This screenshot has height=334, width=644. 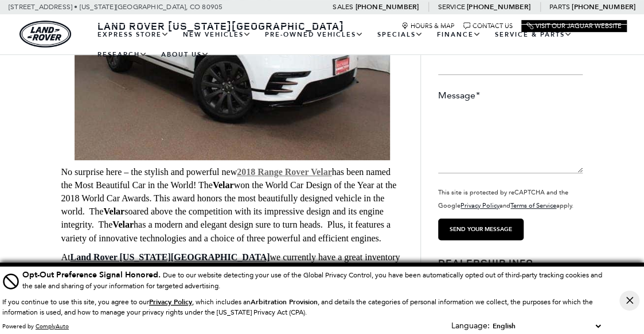 I want to click on span: No surprise here – the stylish and powerful new has been named the Most Beautiful Car in the Worl..., so click(x=229, y=205).